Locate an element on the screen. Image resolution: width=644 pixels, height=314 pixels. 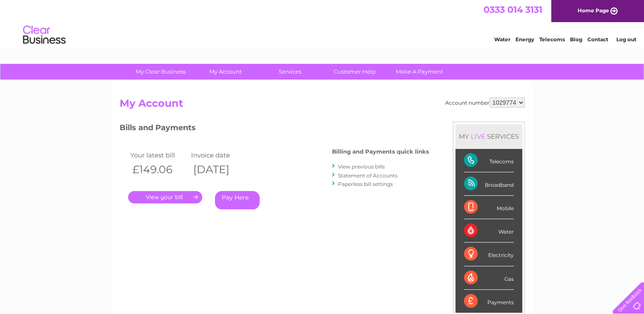
div: Broadband is located at coordinates (488, 184).